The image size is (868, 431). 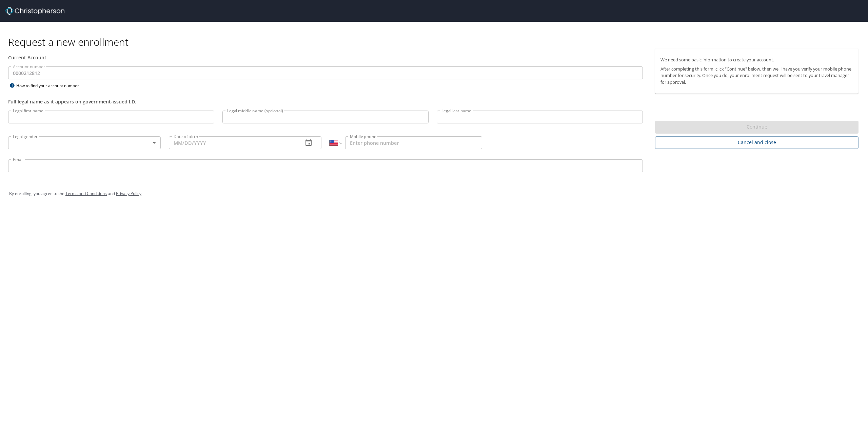 What do you see at coordinates (86, 193) in the screenshot?
I see `a: Terms and Conditions` at bounding box center [86, 193].